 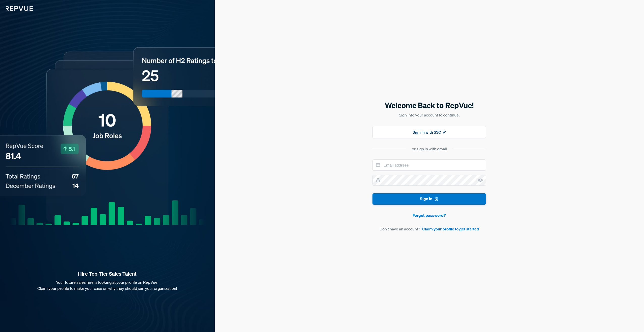 What do you see at coordinates (429, 133) in the screenshot?
I see `button: Sign In with SSO` at bounding box center [429, 133].